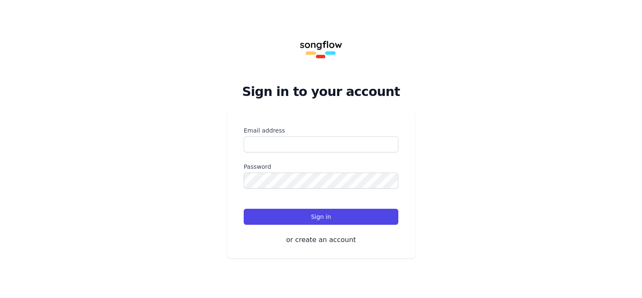 The image size is (642, 298). I want to click on h2: Sign in to your account, so click(321, 92).